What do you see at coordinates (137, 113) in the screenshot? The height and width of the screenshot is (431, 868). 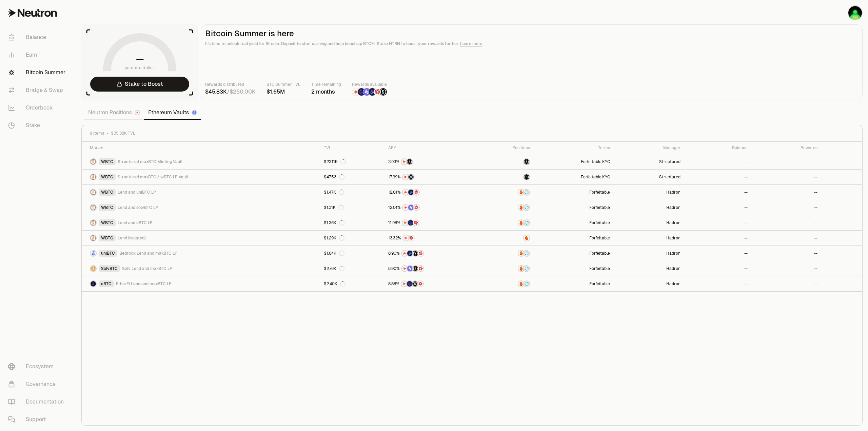 I see `img: Neutron Logo` at bounding box center [137, 113].